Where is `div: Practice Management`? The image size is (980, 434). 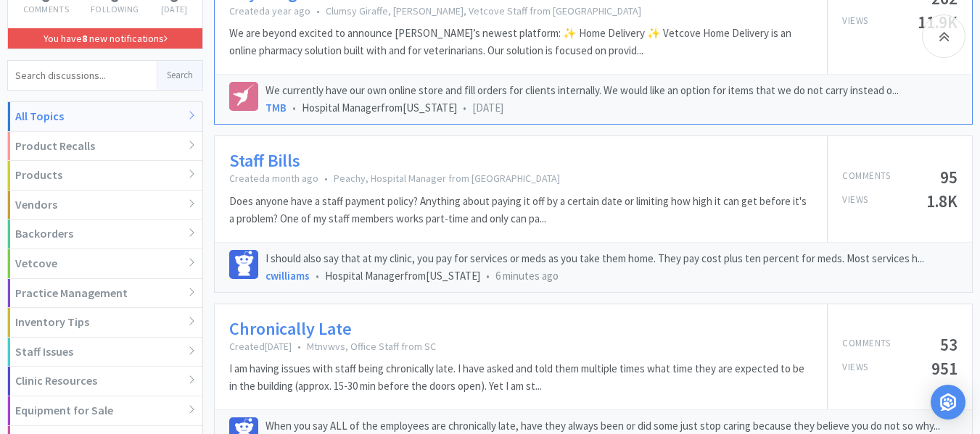 div: Practice Management is located at coordinates (105, 294).